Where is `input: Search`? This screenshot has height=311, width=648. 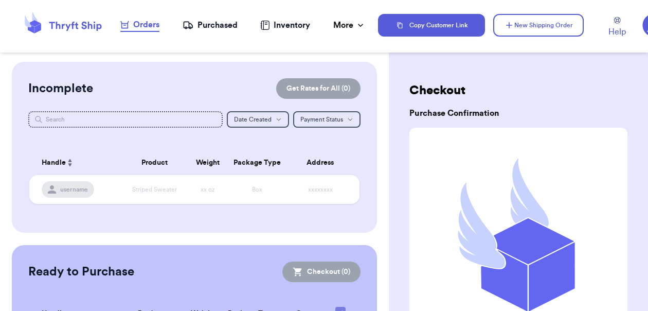
input: Search is located at coordinates (125, 119).